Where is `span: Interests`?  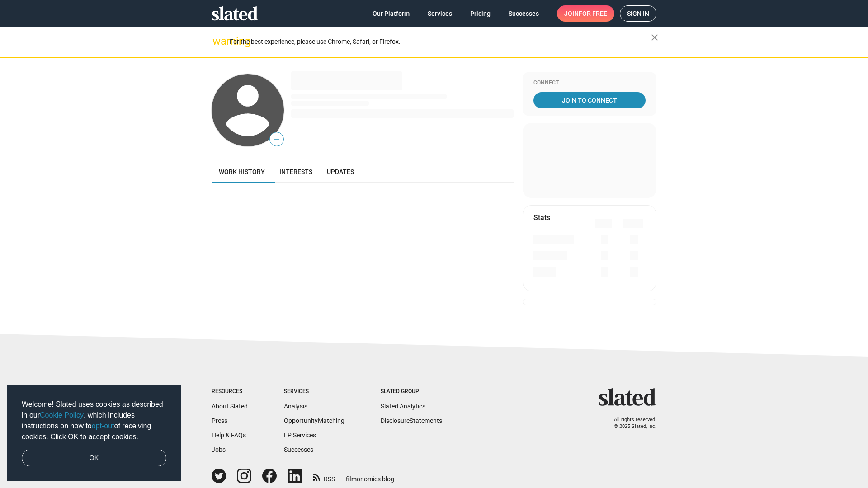
span: Interests is located at coordinates (296, 172).